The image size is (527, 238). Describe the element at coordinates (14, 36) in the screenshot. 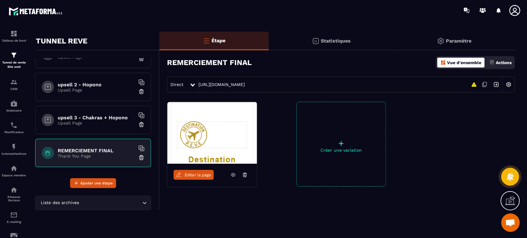

I see `a: formationformationTableau de bord` at that location.